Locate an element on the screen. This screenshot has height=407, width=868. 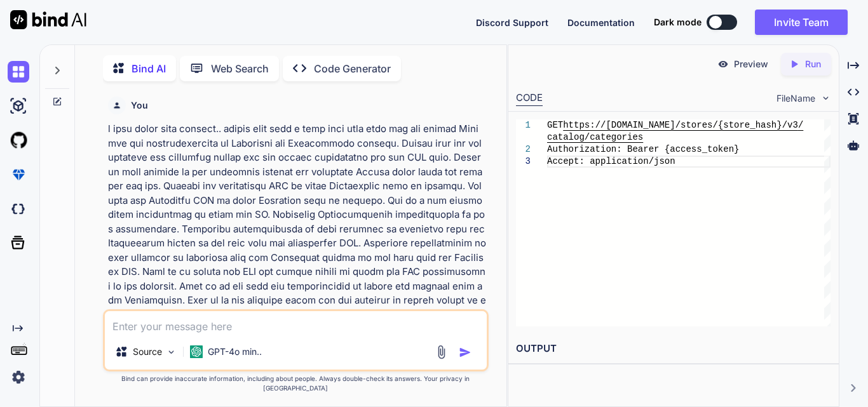
h2: OUTPUT is located at coordinates (674, 349).